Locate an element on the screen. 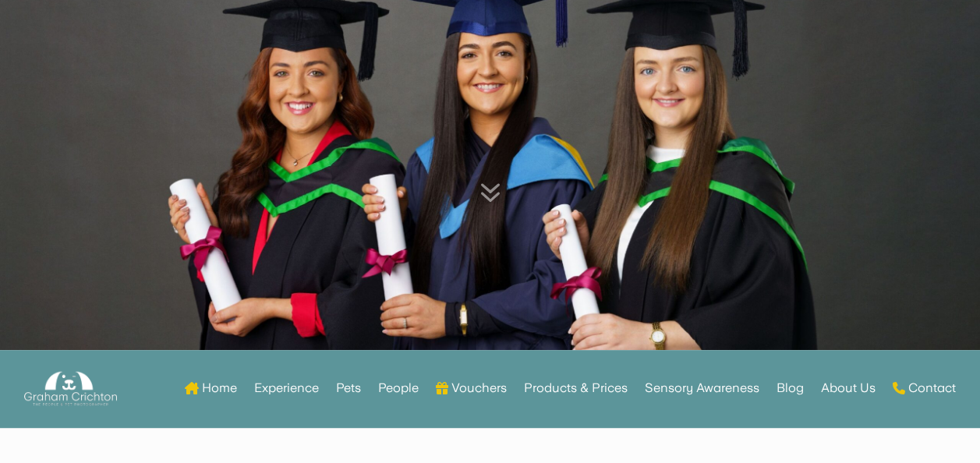  a: Products & Prices is located at coordinates (575, 388).